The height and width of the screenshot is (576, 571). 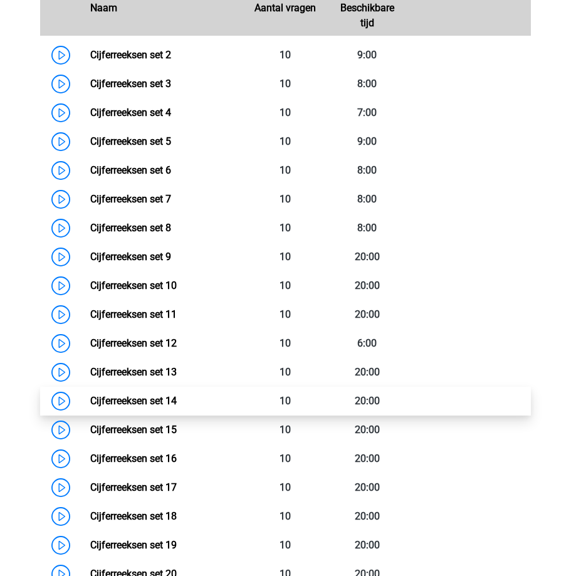 I want to click on a: Cijferreeksen set 10, so click(x=134, y=285).